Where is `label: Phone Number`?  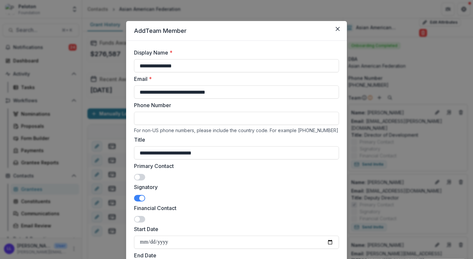 label: Phone Number is located at coordinates (234, 105).